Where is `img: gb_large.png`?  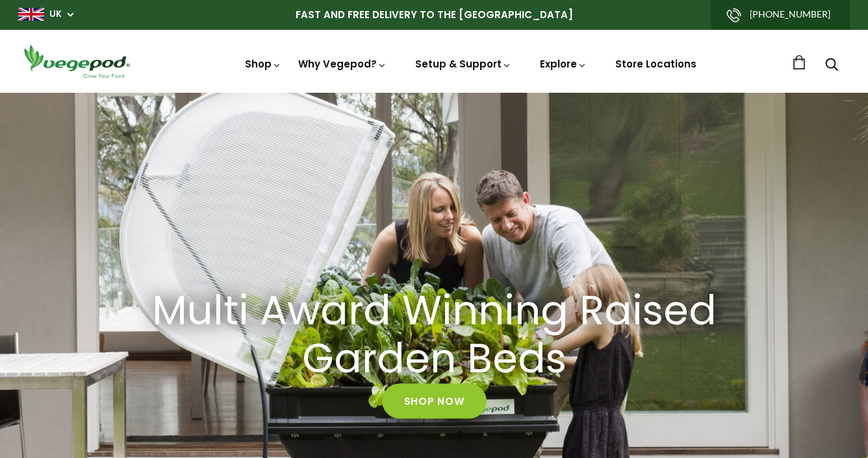
img: gb_large.png is located at coordinates (31, 14).